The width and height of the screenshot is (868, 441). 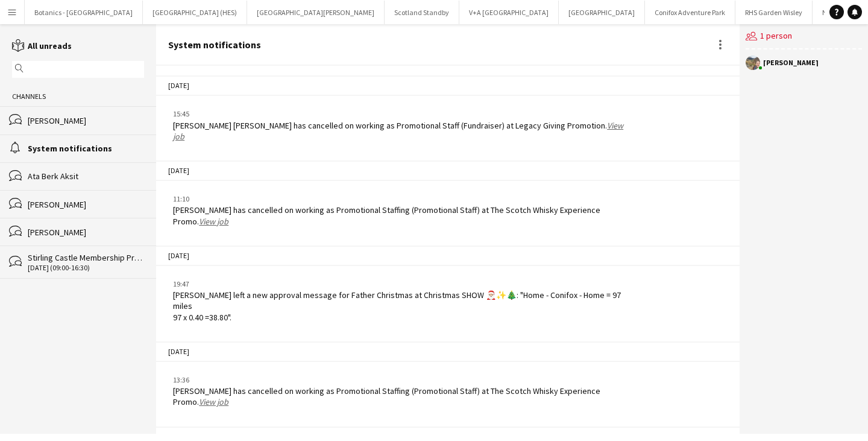 I want to click on button: Scotland Standby, so click(x=422, y=12).